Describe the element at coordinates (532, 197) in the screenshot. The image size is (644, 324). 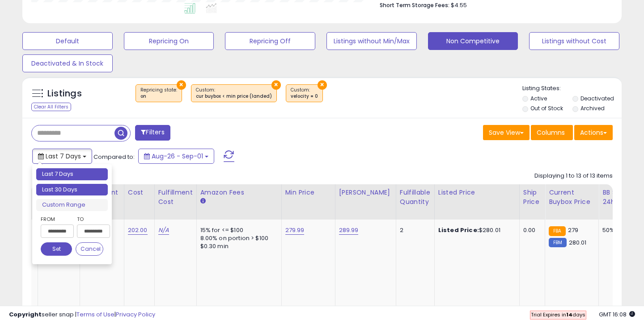
I see `div: Ship Price` at that location.